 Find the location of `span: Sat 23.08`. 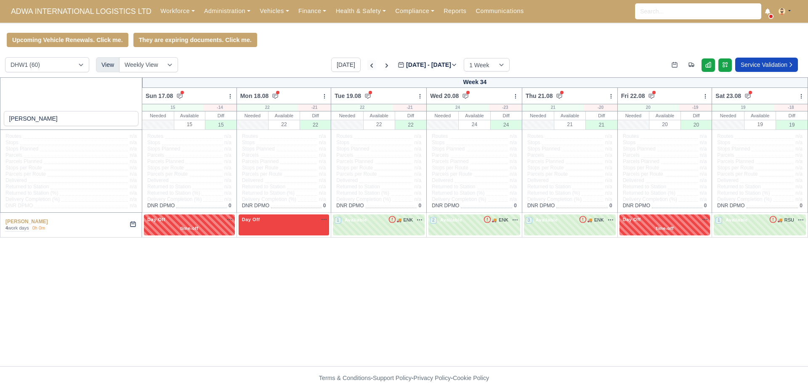

span: Sat 23.08 is located at coordinates (728, 96).